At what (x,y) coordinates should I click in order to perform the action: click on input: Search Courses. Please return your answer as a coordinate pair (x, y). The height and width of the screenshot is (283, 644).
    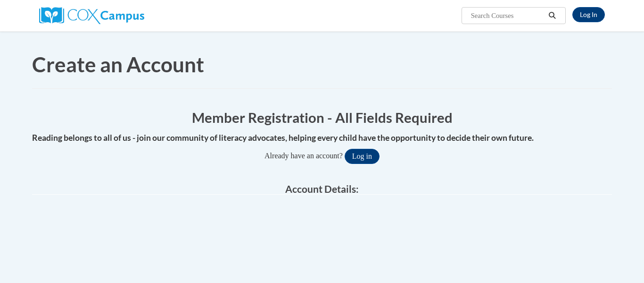
    Looking at the image, I should click on (508, 15).